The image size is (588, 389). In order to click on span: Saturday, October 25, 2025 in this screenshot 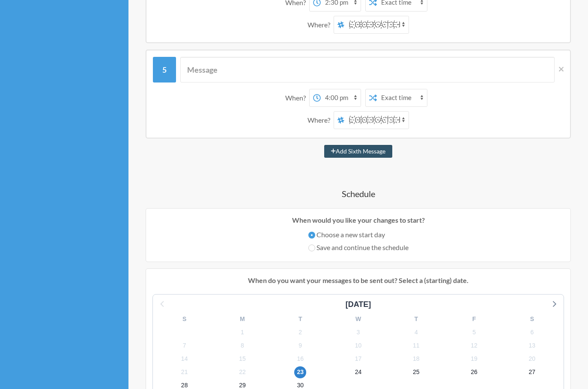, I will do `click(417, 372)`.